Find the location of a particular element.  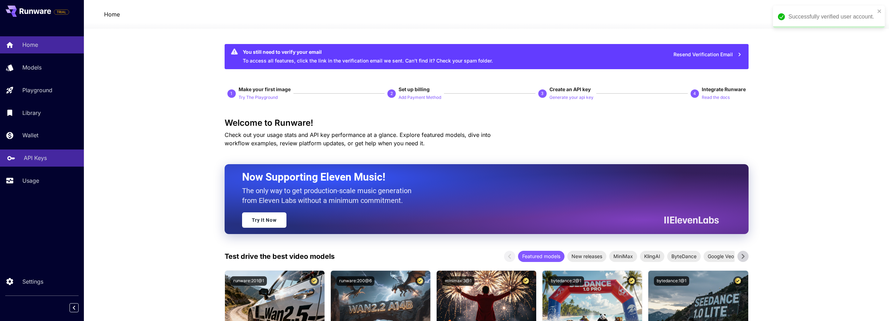

span: Make your first image is located at coordinates (264, 89).